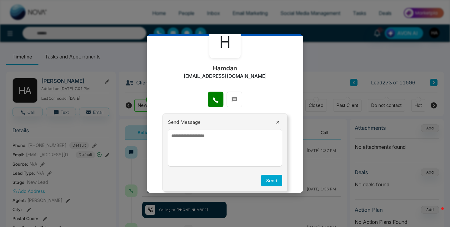 This screenshot has width=450, height=227. I want to click on h2: Hamdan, so click(225, 68).